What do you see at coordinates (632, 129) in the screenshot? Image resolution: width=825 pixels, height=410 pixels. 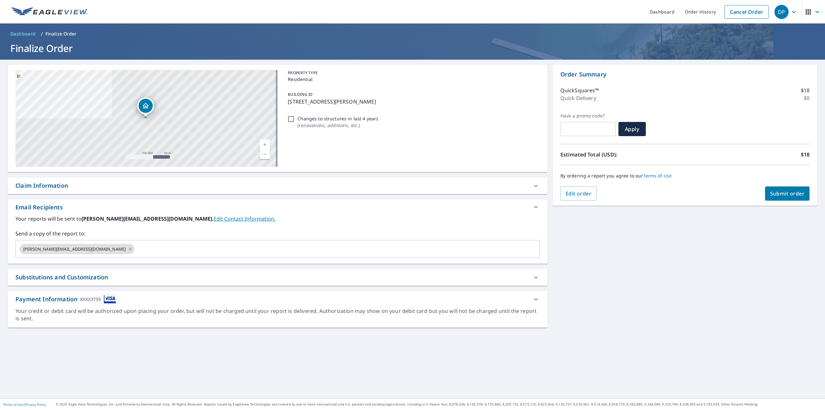 I see `button: Apply` at bounding box center [632, 129].